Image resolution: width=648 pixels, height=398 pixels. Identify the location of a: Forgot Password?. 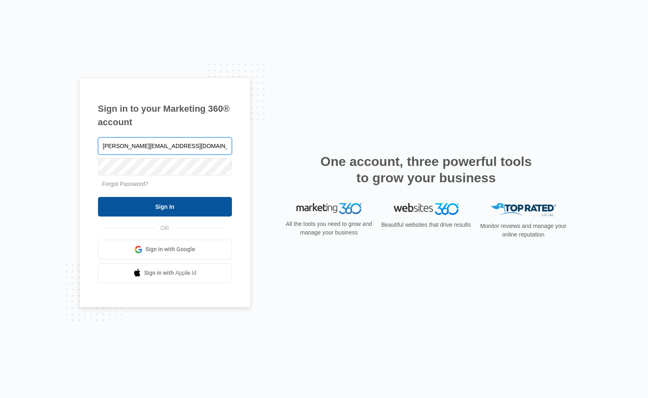
(125, 184).